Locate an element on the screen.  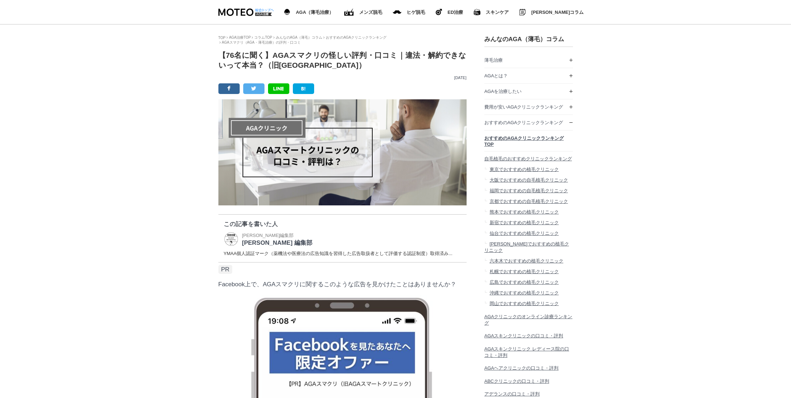
a: みんなのAGA（薄毛）コラム is located at coordinates (299, 37).